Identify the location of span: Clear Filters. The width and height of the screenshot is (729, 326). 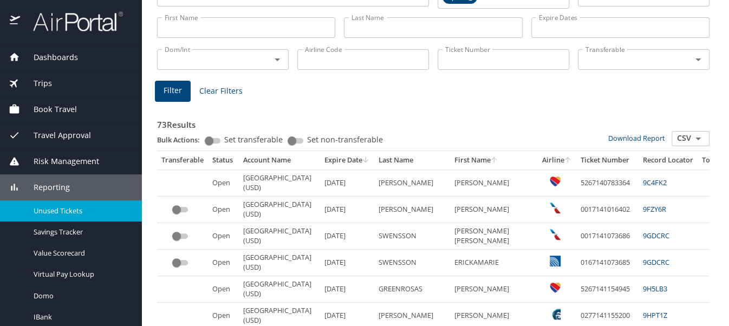
(221, 91).